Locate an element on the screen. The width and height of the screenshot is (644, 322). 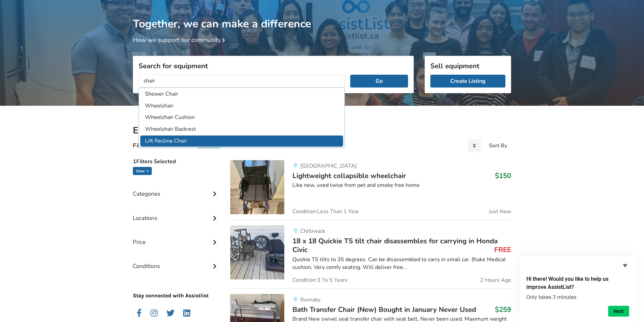
div: Like new, used twice from pet and smoke free home is located at coordinates (402, 185).